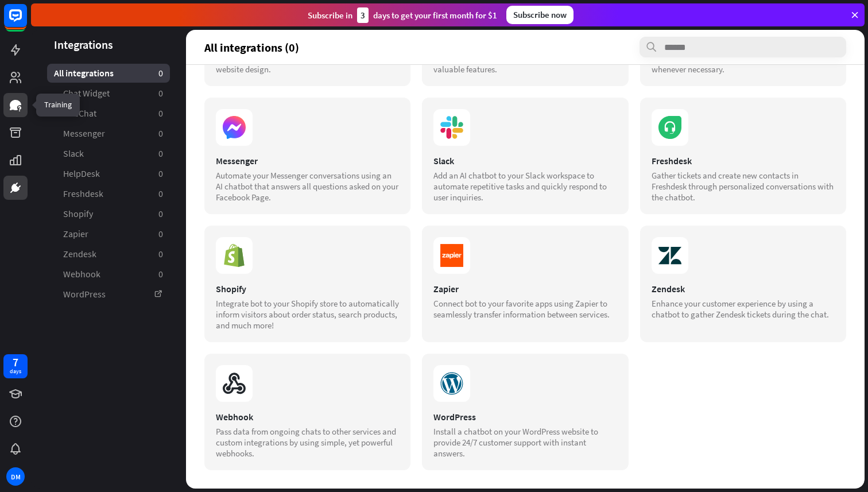  What do you see at coordinates (76, 234) in the screenshot?
I see `span: Zapier` at bounding box center [76, 234].